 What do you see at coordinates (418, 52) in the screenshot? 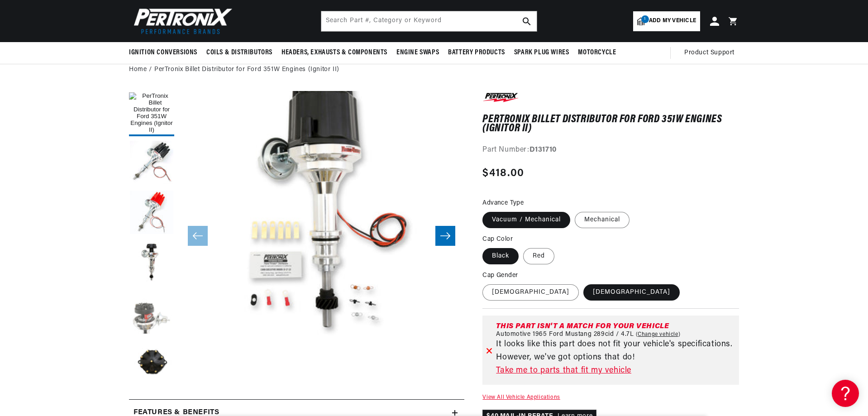
I see `summary: Engine Swaps` at bounding box center [418, 52].